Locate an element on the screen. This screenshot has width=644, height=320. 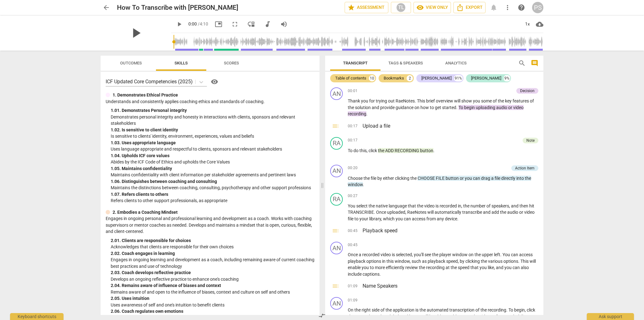
span: see is located at coordinates (428, 255).